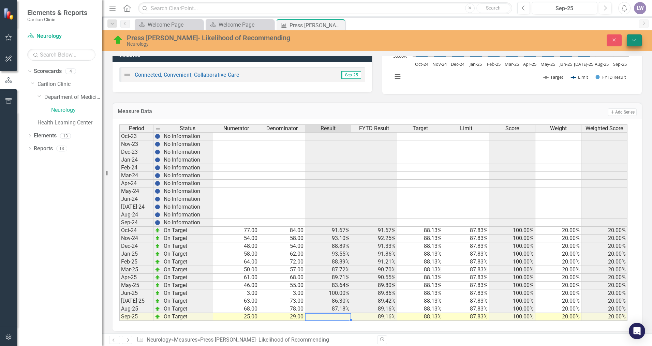  Describe the element at coordinates (136, 199) in the screenshot. I see `td: Jun-24` at that location.